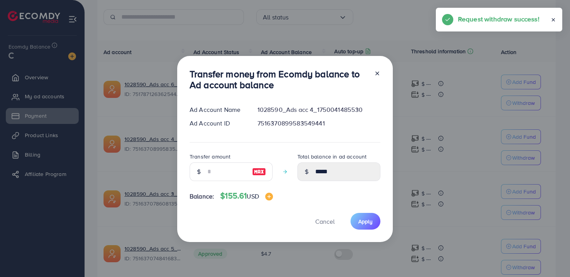 The height and width of the screenshot is (277, 570). What do you see at coordinates (217, 109) in the screenshot?
I see `div: Ad Account Name` at bounding box center [217, 109].